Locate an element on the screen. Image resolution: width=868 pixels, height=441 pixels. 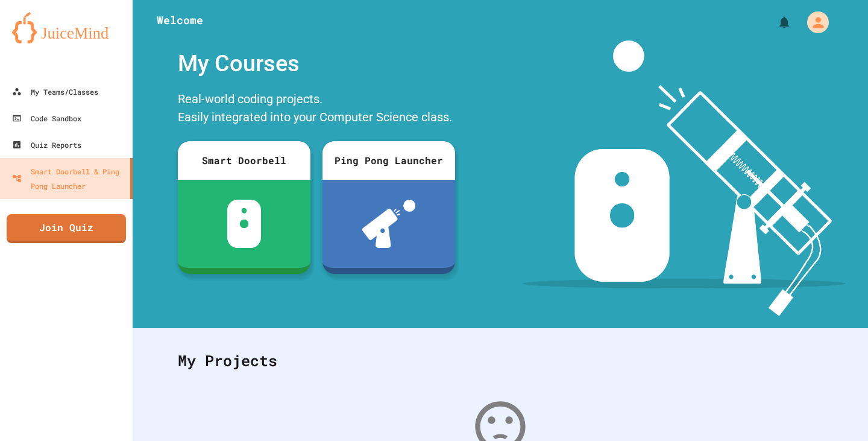
div: Smart Doorbell & Ping Pong Launcher is located at coordinates (69, 179).